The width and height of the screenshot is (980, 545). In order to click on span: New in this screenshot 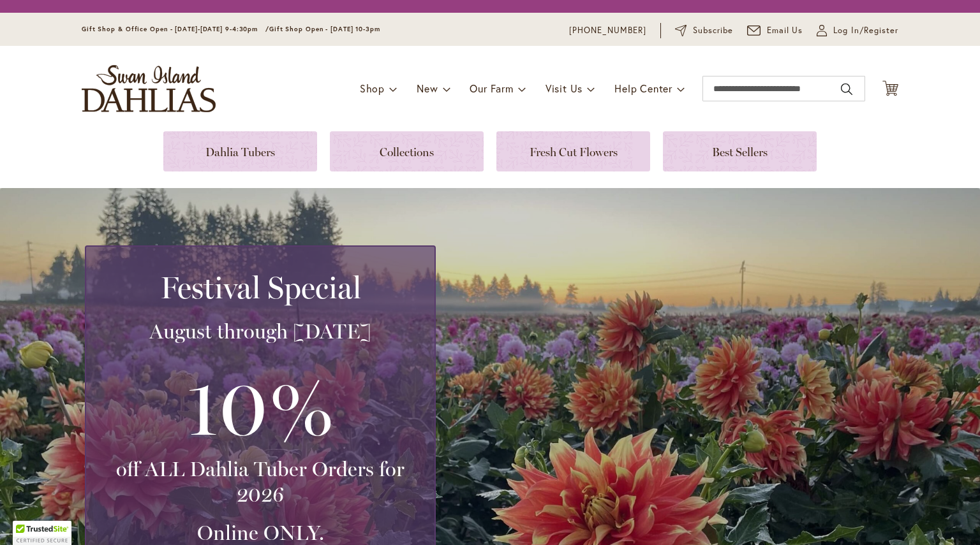, I will do `click(427, 88)`.